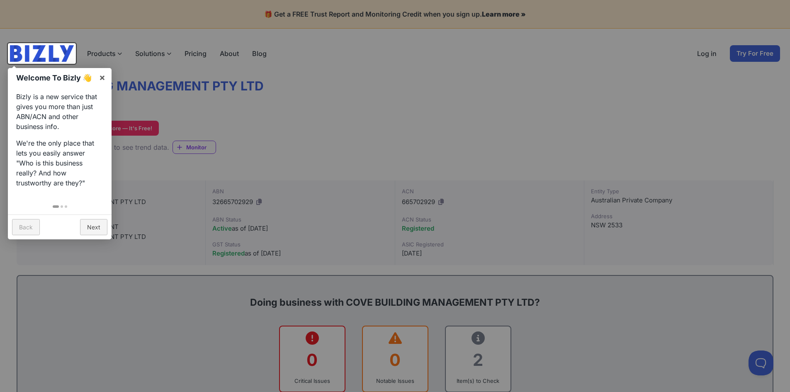 The image size is (790, 392). Describe the element at coordinates (26, 227) in the screenshot. I see `a: Back` at that location.